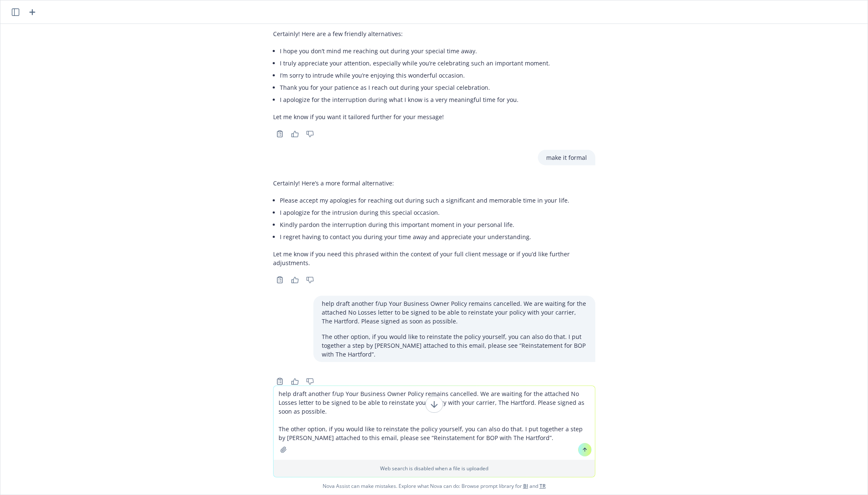  Describe the element at coordinates (414, 75) in the screenshot. I see `li: I’m sorry to intrude while you’re enjoying this wonderful occasion.` at that location.